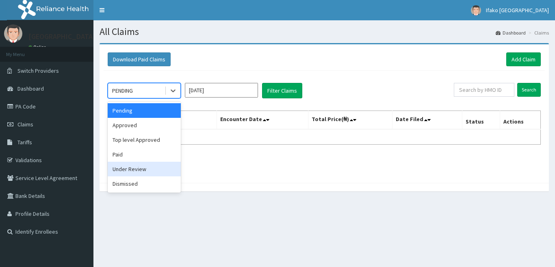 The height and width of the screenshot is (267, 555). What do you see at coordinates (122, 91) in the screenshot?
I see `div: PENDING` at bounding box center [122, 91].